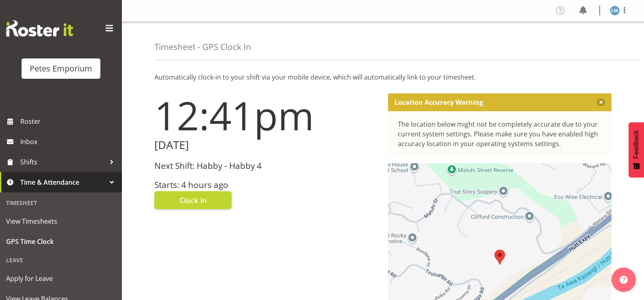  What do you see at coordinates (266, 165) in the screenshot?
I see `h3: Next Shift: Habby - Habby 4` at bounding box center [266, 165].